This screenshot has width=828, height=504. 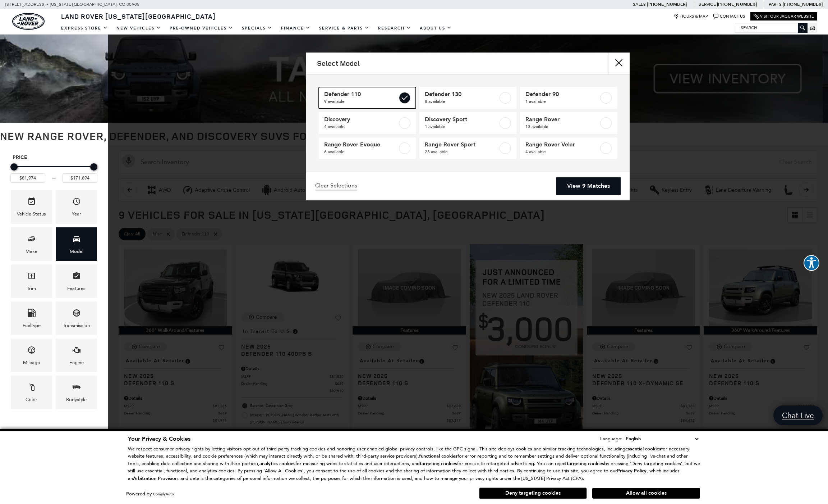 What do you see at coordinates (589, 186) in the screenshot?
I see `a: View 9 Matches` at bounding box center [589, 186].